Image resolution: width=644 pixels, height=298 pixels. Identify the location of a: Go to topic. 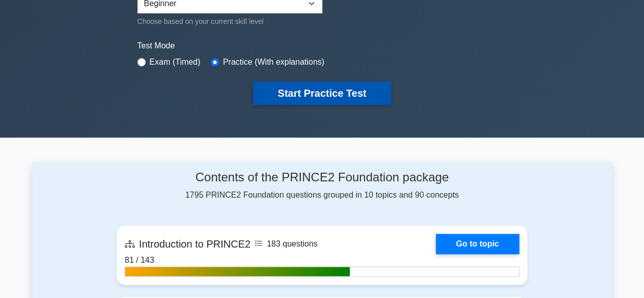
(478, 244).